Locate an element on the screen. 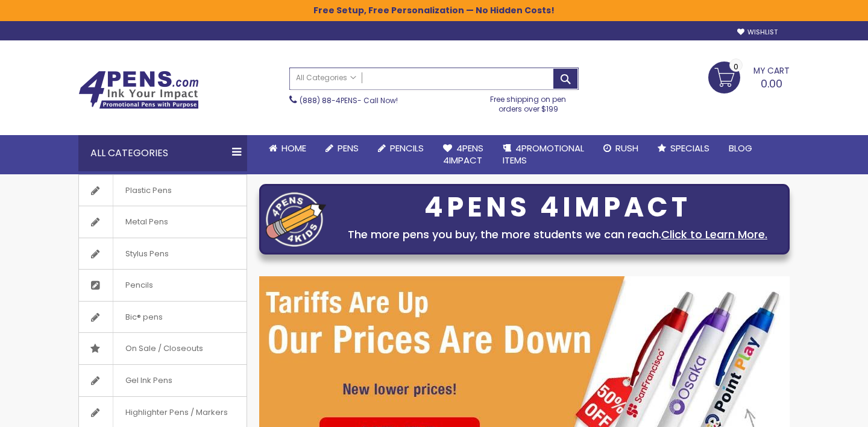 The height and width of the screenshot is (427, 868). a: (888) 88-4PENS is located at coordinates (329, 100).